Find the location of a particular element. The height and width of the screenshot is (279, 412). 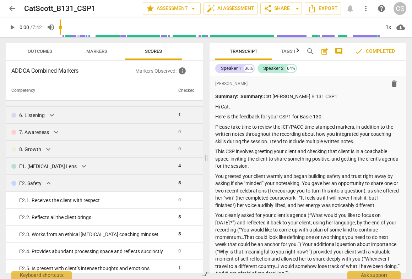

span: delete is located at coordinates (394, 84).